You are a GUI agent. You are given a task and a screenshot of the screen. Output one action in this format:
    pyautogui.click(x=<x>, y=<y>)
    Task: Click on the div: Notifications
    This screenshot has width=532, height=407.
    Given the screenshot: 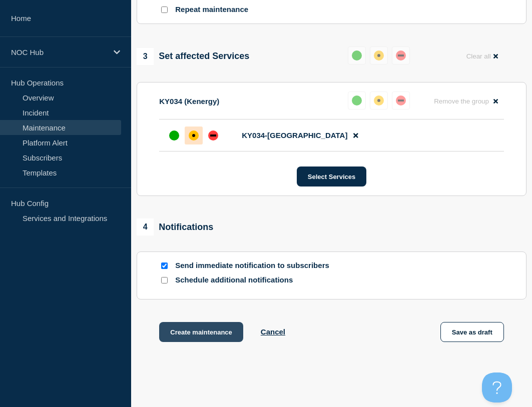 What is the action you would take?
    pyautogui.click(x=175, y=227)
    